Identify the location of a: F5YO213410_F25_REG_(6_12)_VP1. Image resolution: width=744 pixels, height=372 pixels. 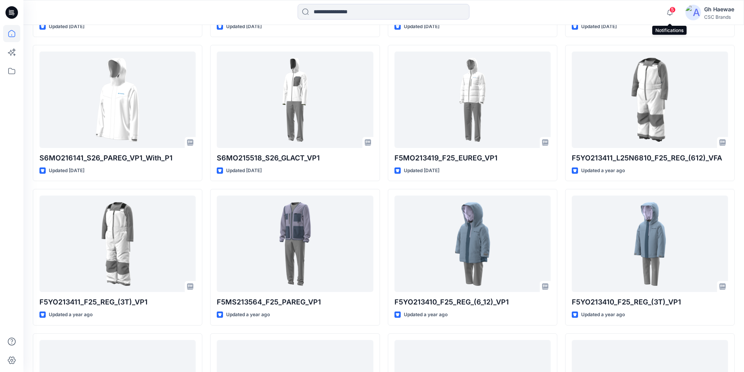
(473, 244).